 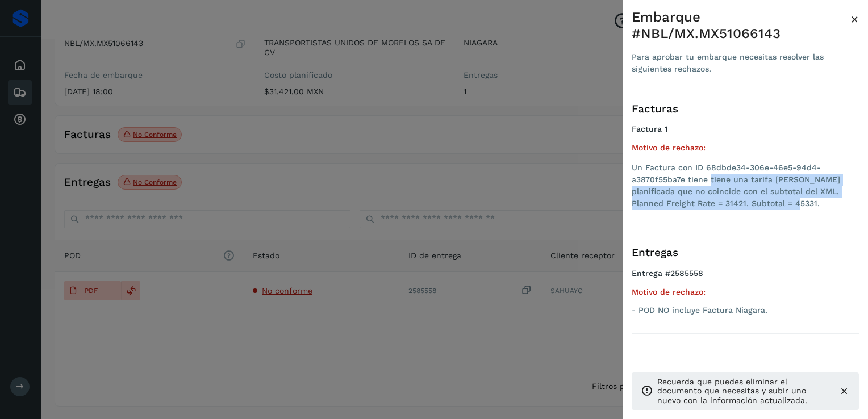 I want to click on h3: Facturas, so click(x=745, y=109).